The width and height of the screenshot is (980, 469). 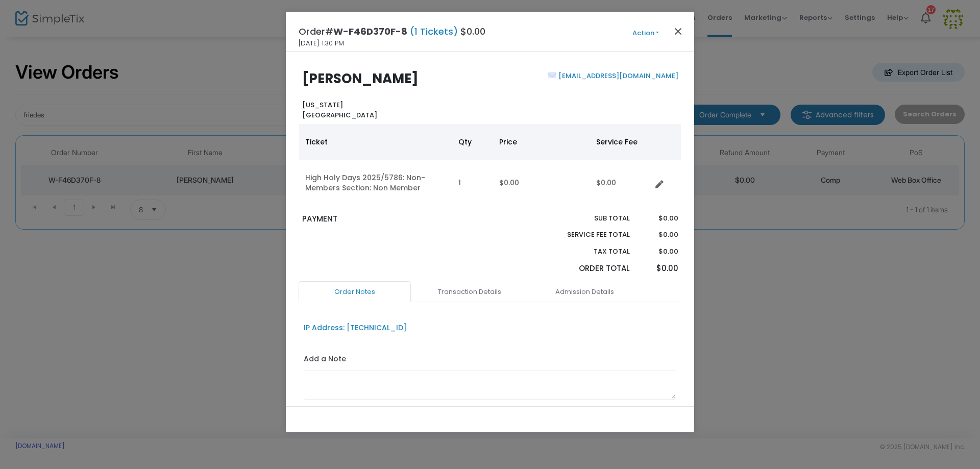 What do you see at coordinates (646, 33) in the screenshot?
I see `button: Action` at bounding box center [646, 33].